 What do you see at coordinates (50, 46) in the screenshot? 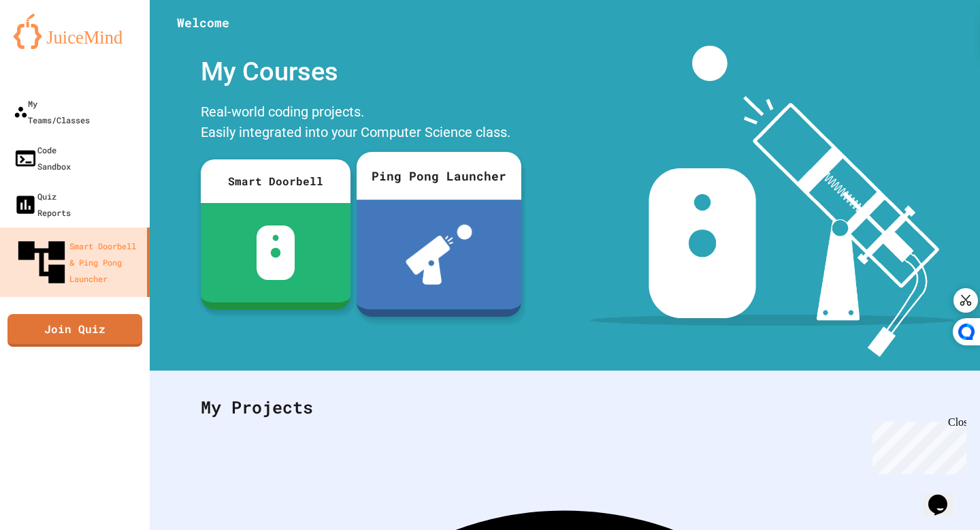
I see `div: Chat with us now!Close` at bounding box center [50, 46].